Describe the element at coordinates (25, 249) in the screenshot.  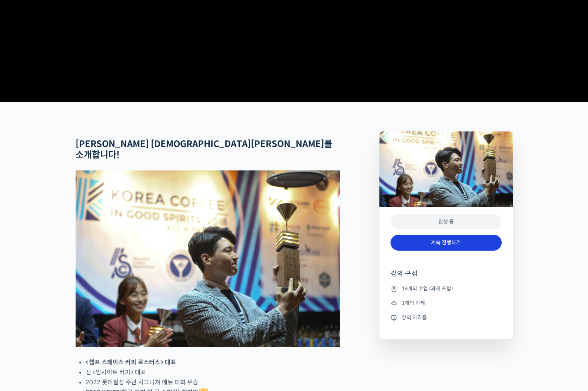
I see `span: 홈` at that location.